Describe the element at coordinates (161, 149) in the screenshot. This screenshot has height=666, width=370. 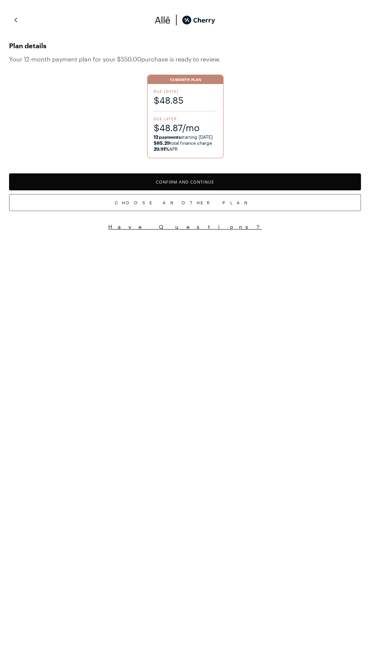
I see `strong: 29.91%` at that location.